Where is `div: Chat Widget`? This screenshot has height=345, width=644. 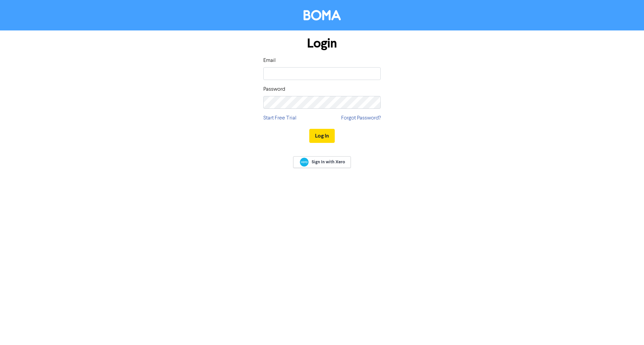 div: Chat Widget is located at coordinates (627, 329).